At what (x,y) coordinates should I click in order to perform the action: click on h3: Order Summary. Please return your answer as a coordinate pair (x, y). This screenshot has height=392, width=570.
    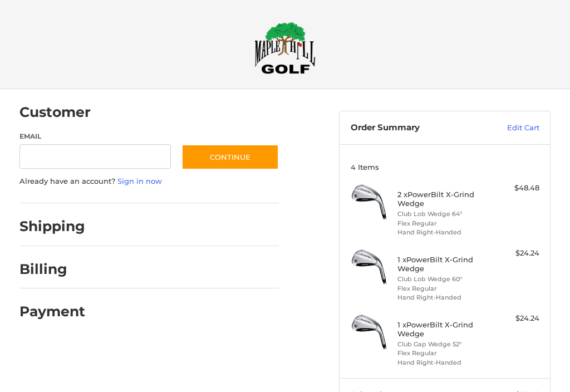
    Looking at the image, I should click on (415, 128).